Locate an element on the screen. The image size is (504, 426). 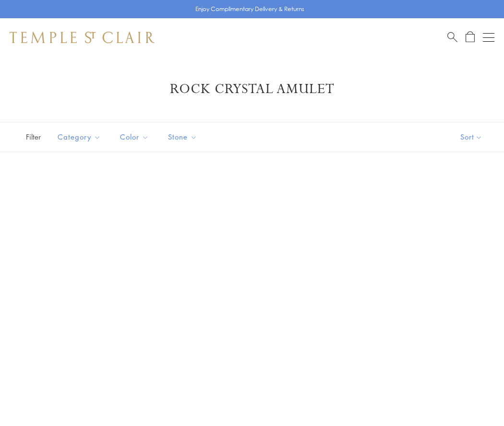
a: Open Shopping Bag is located at coordinates (470, 37).